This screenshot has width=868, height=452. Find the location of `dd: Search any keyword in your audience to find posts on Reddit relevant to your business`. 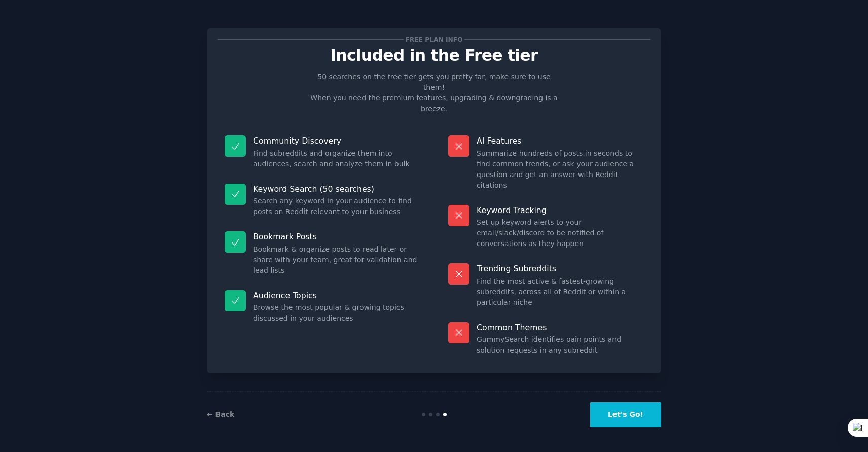

dd: Search any keyword in your audience to find posts on Reddit relevant to your business is located at coordinates (336, 207).